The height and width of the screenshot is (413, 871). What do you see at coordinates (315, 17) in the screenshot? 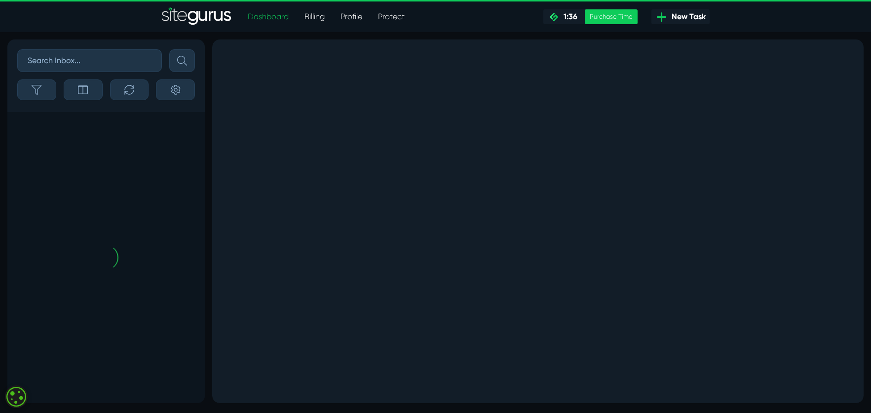
I see `a: Billing` at bounding box center [315, 17].